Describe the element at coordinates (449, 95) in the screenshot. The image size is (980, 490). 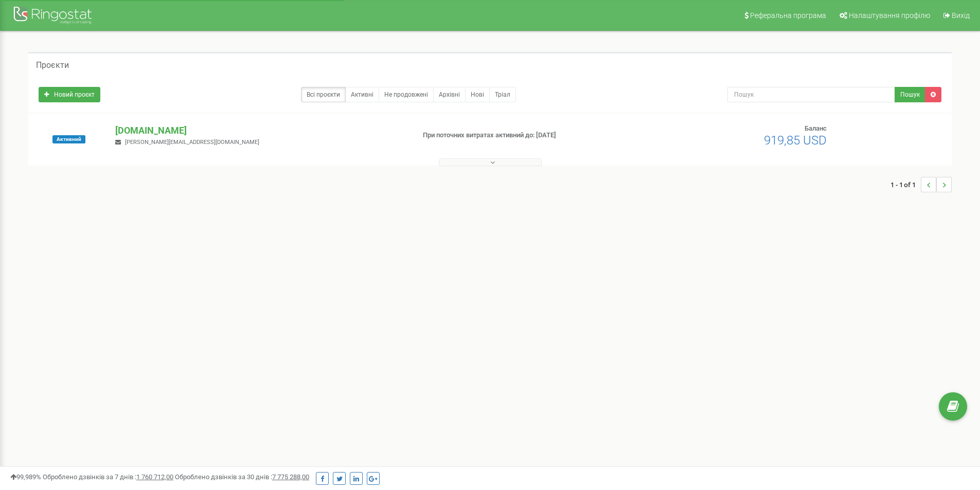
I see `a: Архівні` at that location.